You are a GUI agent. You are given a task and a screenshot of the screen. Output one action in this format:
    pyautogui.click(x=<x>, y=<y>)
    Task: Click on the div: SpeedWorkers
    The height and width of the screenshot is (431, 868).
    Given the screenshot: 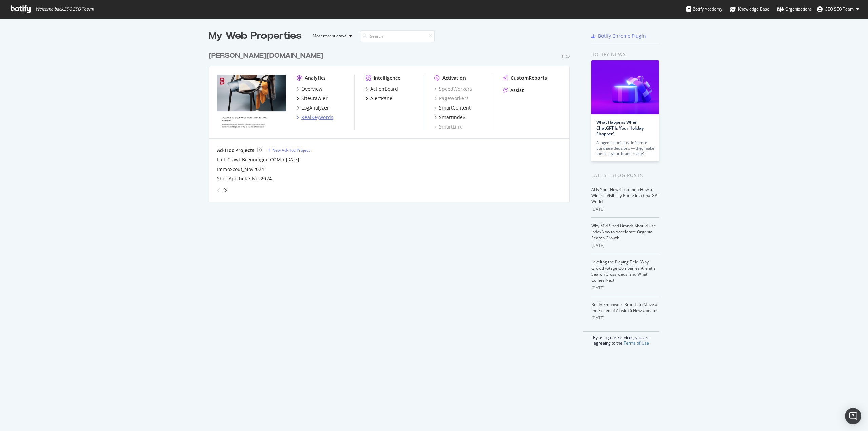 What is the action you would take?
    pyautogui.click(x=453, y=89)
    